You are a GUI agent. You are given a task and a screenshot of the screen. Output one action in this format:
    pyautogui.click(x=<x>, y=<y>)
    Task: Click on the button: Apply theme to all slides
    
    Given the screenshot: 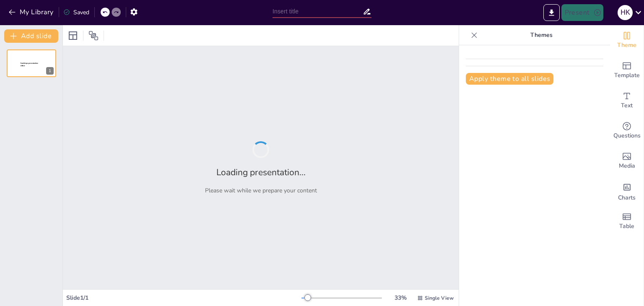 What is the action you would take?
    pyautogui.click(x=509, y=79)
    